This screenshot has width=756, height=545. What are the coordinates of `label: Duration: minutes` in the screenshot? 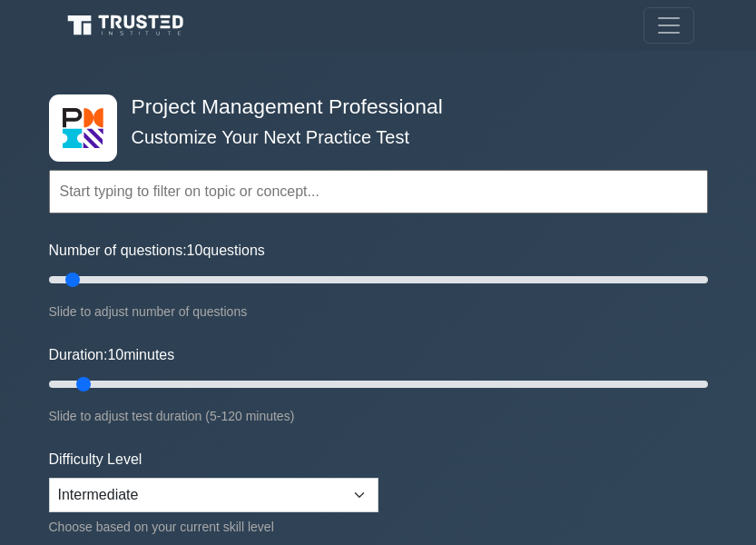 It's located at (112, 355).